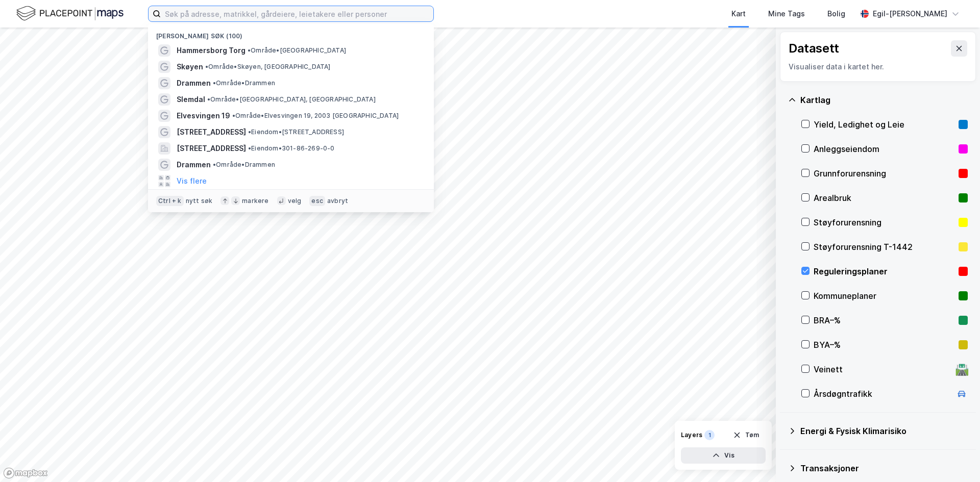 The height and width of the screenshot is (482, 980). Describe the element at coordinates (710, 435) in the screenshot. I see `div: 1` at that location.